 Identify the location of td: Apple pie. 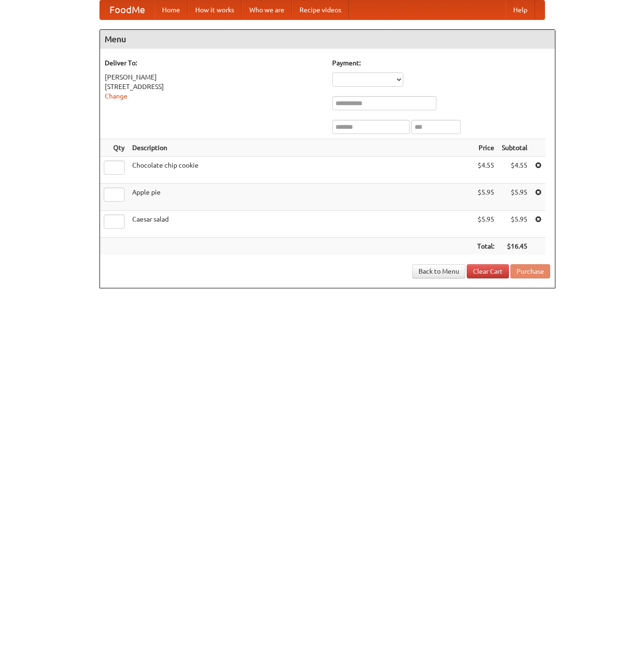
(300, 197).